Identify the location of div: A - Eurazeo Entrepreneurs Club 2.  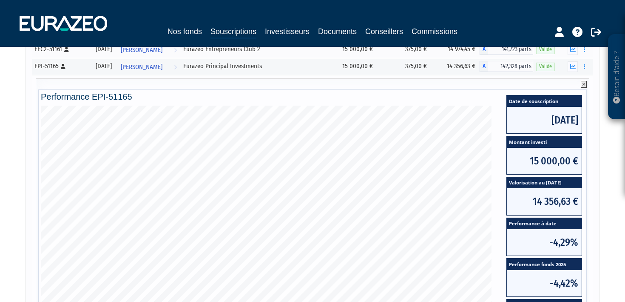
(507, 49).